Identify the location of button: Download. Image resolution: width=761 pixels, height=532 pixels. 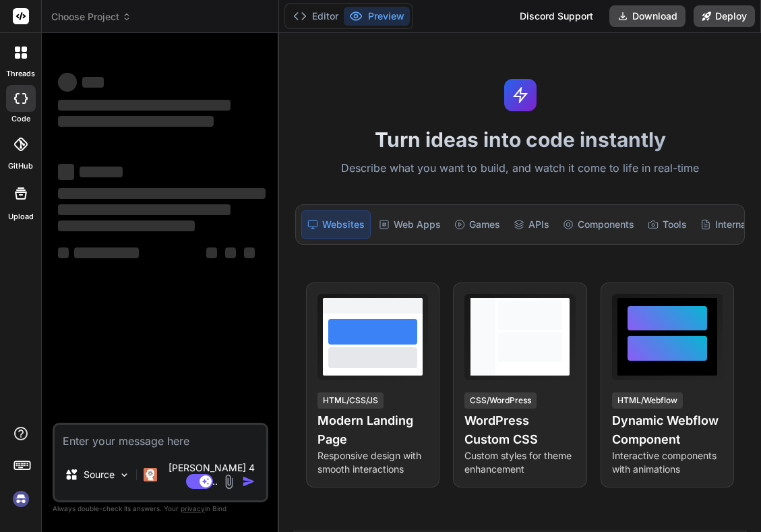
(647, 16).